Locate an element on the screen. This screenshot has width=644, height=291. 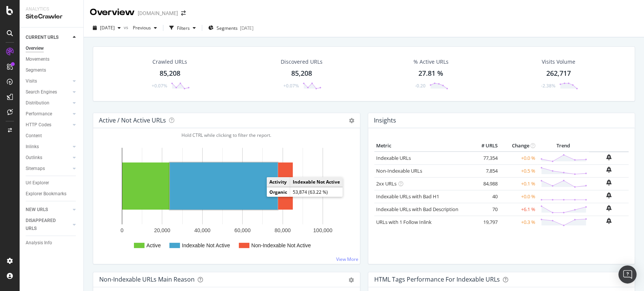
a: DISAPPEARED URLS is located at coordinates (48, 225).